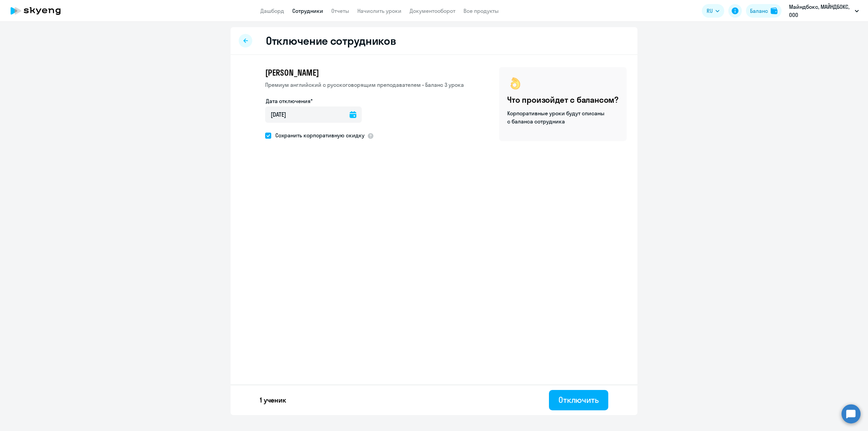 Image resolution: width=868 pixels, height=431 pixels. Describe the element at coordinates (481, 11) in the screenshot. I see `a: Все продукты` at that location.